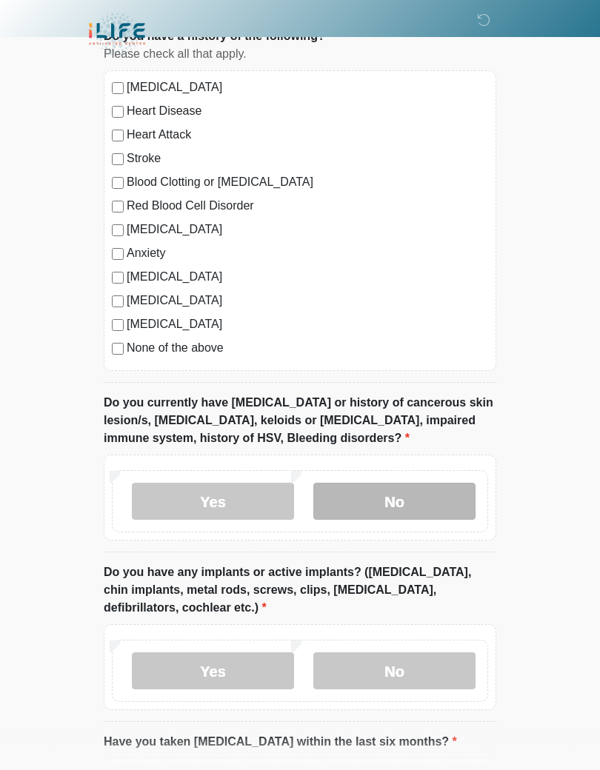  What do you see at coordinates (118, 207) in the screenshot?
I see `input: Red Blood Cell Disorder` at bounding box center [118, 207].